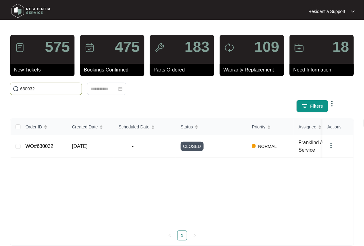 The height and width of the screenshot is (246, 364). Describe the element at coordinates (114, 70) in the screenshot. I see `p: Bookings Confirmed` at that location.